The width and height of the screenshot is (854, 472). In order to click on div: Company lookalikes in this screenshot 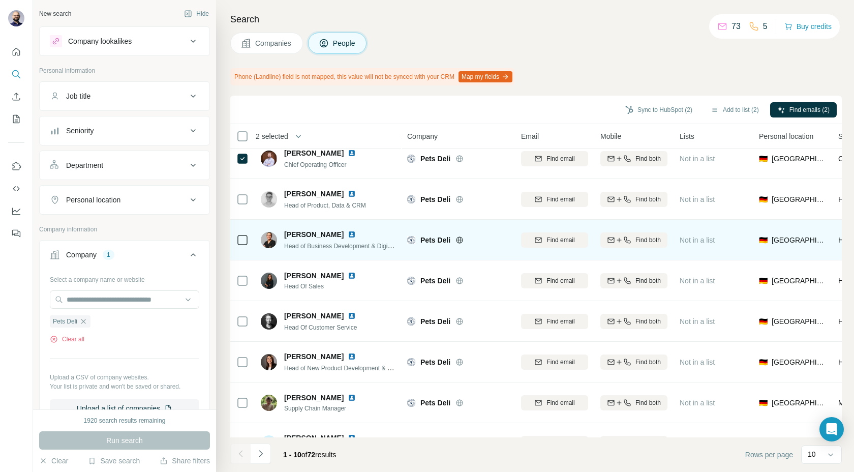, I will do `click(100, 41)`.